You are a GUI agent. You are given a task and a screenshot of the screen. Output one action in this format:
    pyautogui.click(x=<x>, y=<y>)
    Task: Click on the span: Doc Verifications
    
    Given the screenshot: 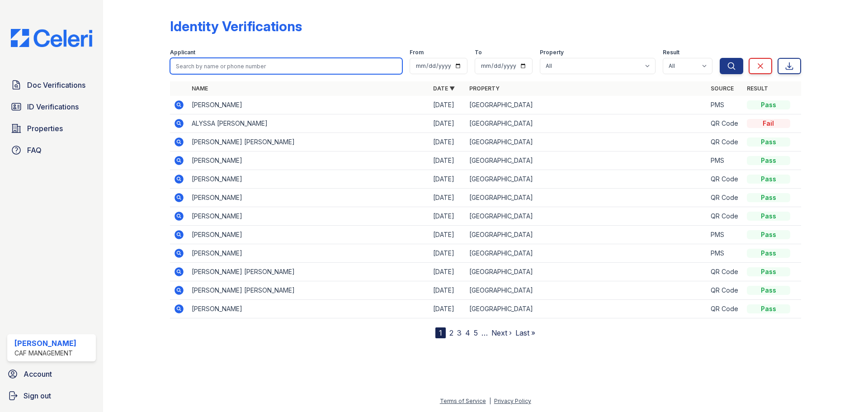 What is the action you would take?
    pyautogui.click(x=56, y=85)
    